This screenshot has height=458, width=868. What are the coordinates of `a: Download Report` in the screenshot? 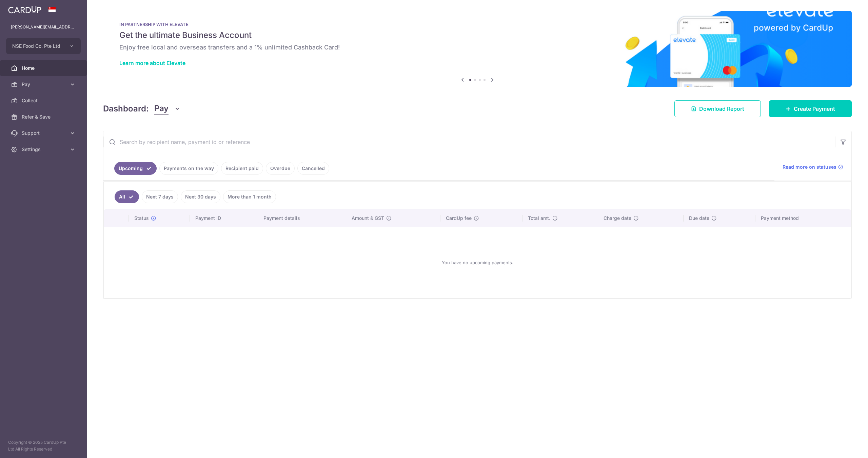 It's located at (718, 108).